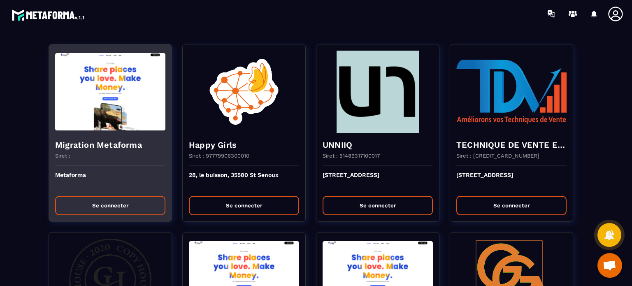 The image size is (632, 286). I want to click on p: Metaforma, so click(110, 181).